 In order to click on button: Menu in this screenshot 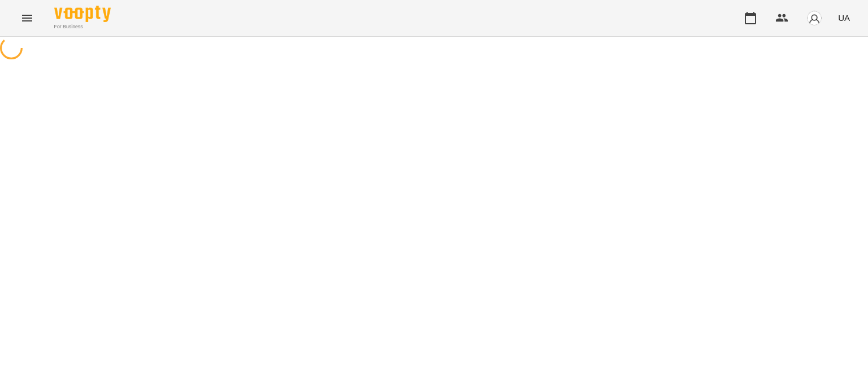, I will do `click(27, 18)`.